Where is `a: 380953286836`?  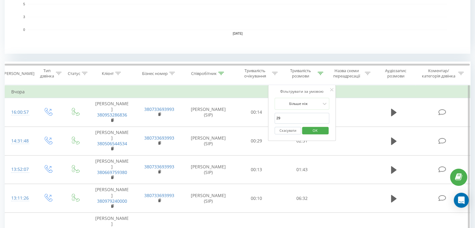
a: 380953286836 is located at coordinates (112, 115).